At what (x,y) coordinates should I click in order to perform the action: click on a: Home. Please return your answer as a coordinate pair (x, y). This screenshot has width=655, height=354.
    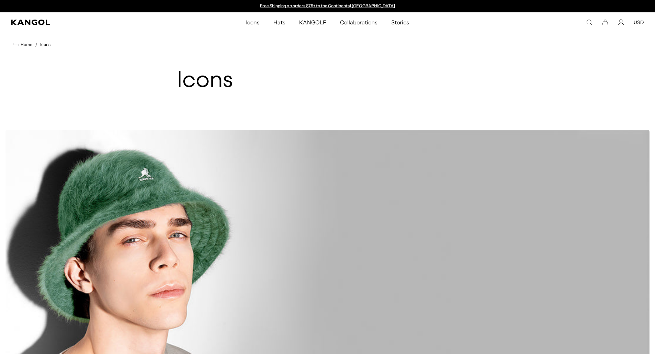
    Looking at the image, I should click on (23, 45).